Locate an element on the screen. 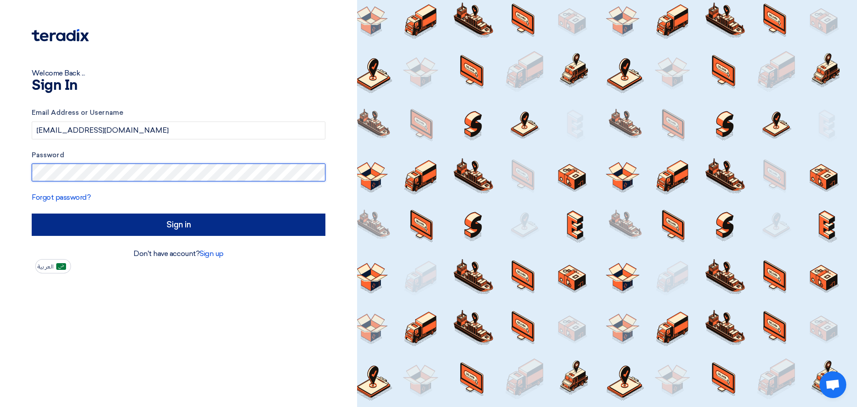  label: Email Address or Username is located at coordinates (179, 113).